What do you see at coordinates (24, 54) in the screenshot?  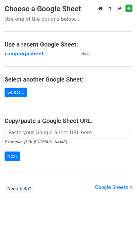 I see `strong: campaignsheet` at bounding box center [24, 54].